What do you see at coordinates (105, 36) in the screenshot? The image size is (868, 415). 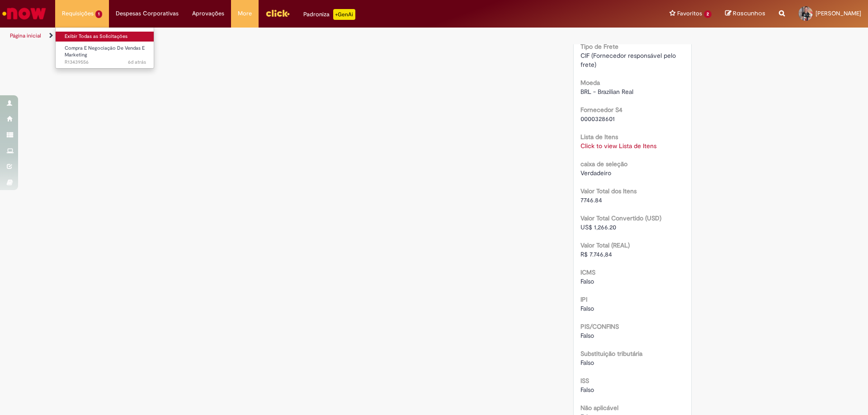 I see `a: Exibir Todas as Solicitações` at bounding box center [105, 36].